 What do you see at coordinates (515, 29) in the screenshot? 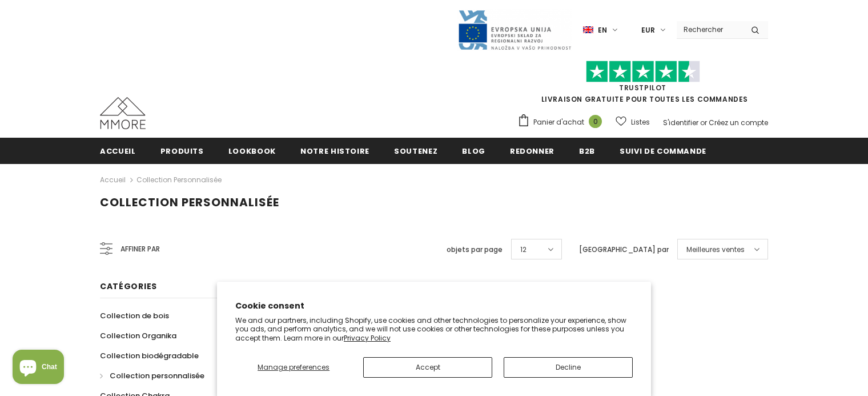
I see `a: Javni Razpis` at bounding box center [515, 29].